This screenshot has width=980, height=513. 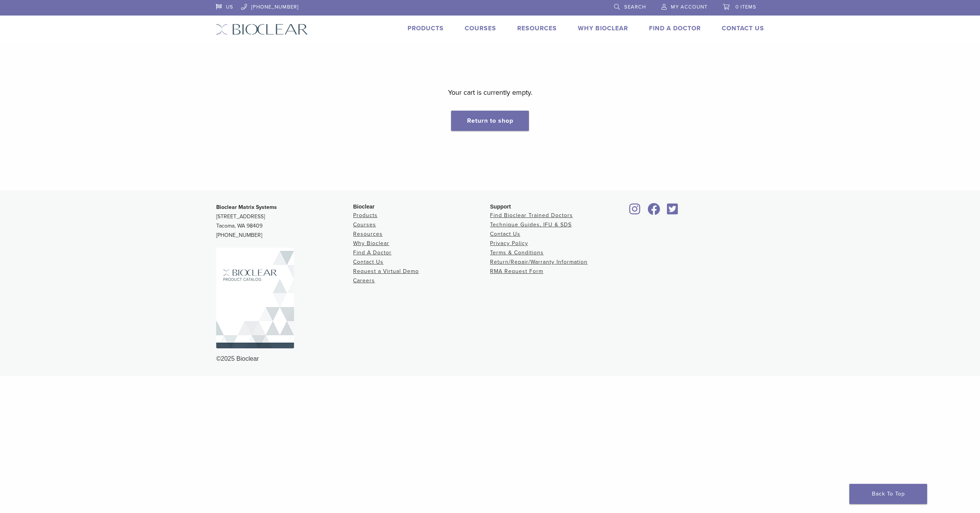 I want to click on span: Search, so click(x=635, y=7).